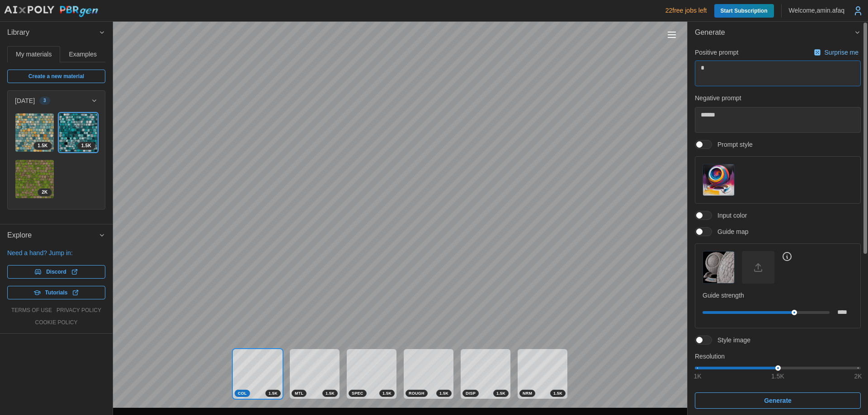 This screenshot has height=415, width=868. Describe the element at coordinates (719, 180) in the screenshot. I see `button: Prompt style` at that location.